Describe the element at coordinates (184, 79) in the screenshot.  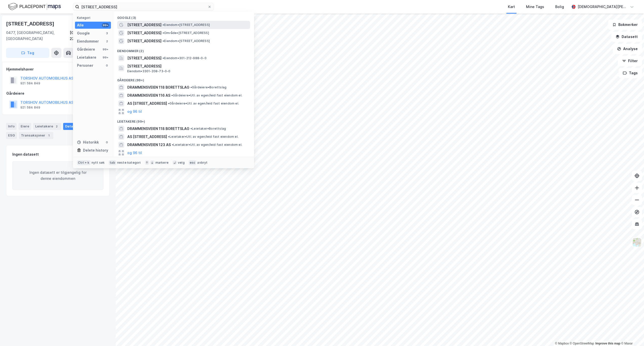
I see `div: Gårdeiere (99+)` at that location.